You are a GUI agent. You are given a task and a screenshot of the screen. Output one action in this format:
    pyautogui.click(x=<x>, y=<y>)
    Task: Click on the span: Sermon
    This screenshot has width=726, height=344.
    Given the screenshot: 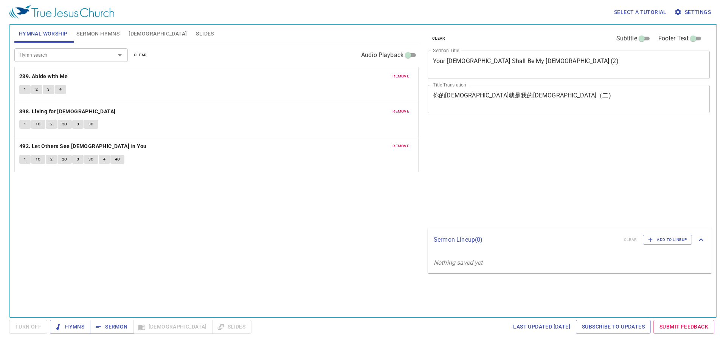 What is the action you would take?
    pyautogui.click(x=112, y=327)
    